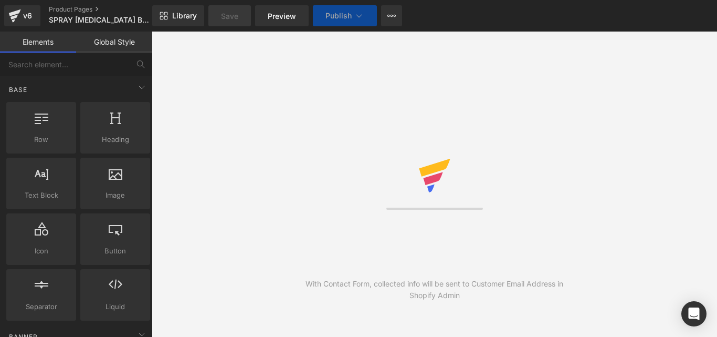  I want to click on span: Base, so click(18, 89).